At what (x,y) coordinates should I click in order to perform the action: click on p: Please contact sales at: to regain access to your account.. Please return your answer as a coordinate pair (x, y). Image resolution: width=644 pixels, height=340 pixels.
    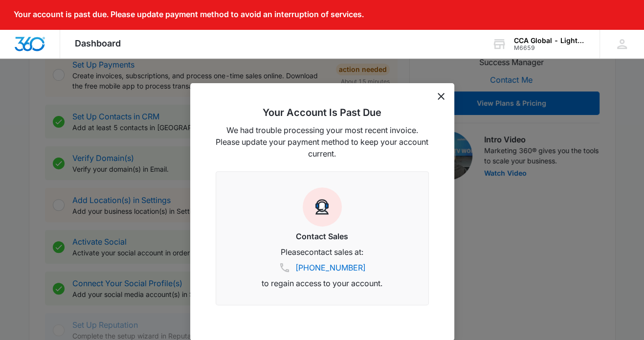
    Looking at the image, I should click on (322, 267).